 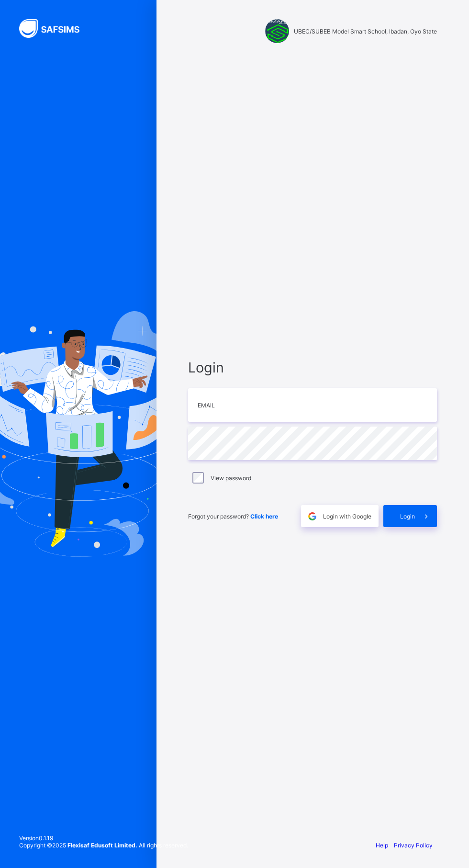 I want to click on span: Copyright © 2025 All rights reserved., so click(x=103, y=844).